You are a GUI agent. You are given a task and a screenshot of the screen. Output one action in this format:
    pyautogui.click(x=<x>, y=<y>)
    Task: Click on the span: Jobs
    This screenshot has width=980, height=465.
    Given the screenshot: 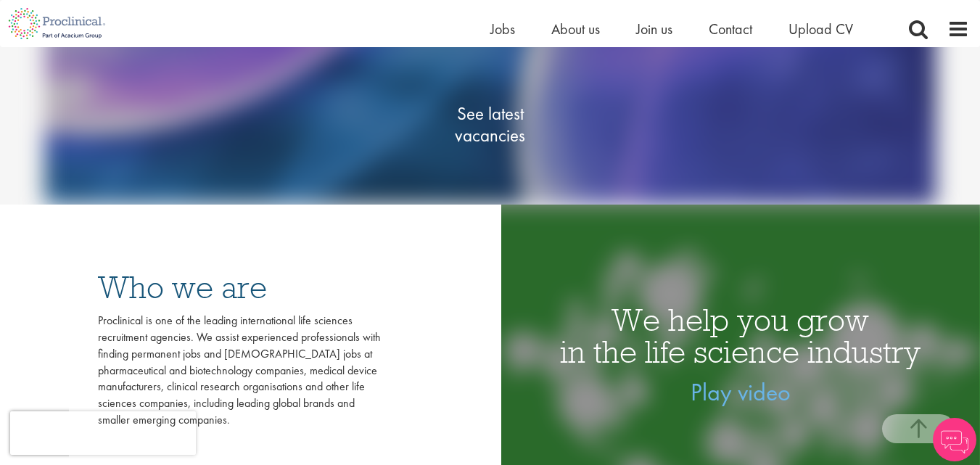 What is the action you would take?
    pyautogui.click(x=503, y=29)
    